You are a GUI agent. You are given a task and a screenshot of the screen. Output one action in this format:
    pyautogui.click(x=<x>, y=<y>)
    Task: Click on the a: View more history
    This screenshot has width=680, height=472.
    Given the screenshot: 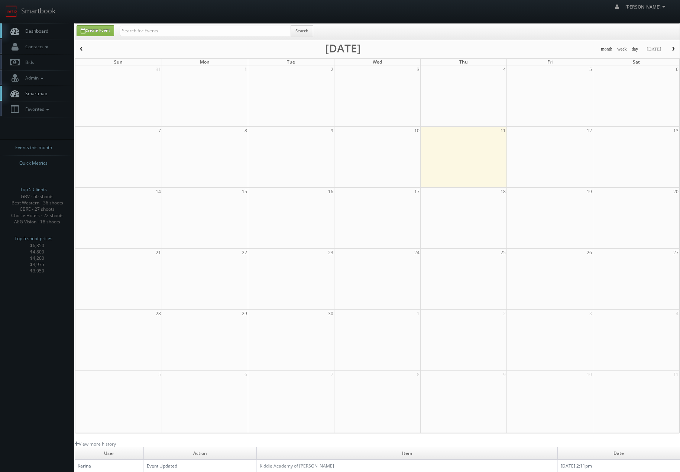 What is the action you would take?
    pyautogui.click(x=95, y=444)
    